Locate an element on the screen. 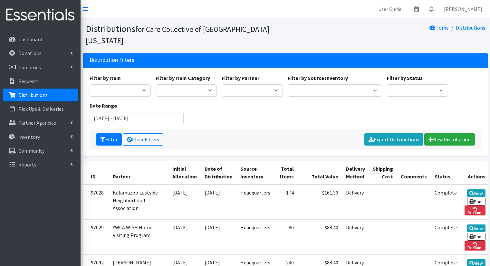 This screenshot has height=266, width=490. label: Filter by Item Category is located at coordinates (183, 78).